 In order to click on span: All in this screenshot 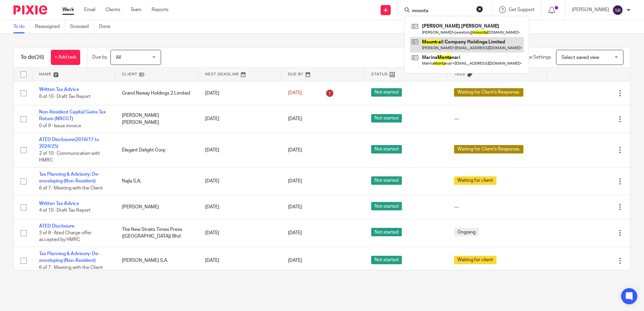, I will do `click(118, 58)`.